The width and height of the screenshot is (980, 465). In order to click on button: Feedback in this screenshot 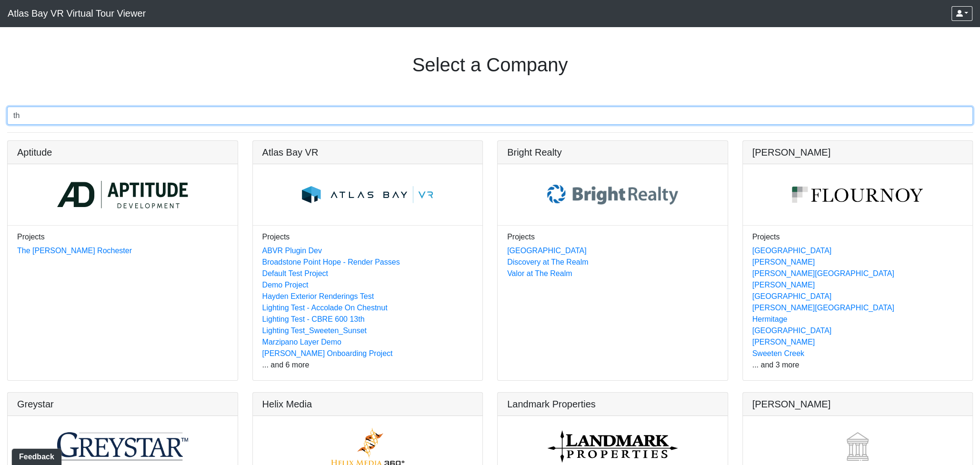, I will do `click(30, 11)`.